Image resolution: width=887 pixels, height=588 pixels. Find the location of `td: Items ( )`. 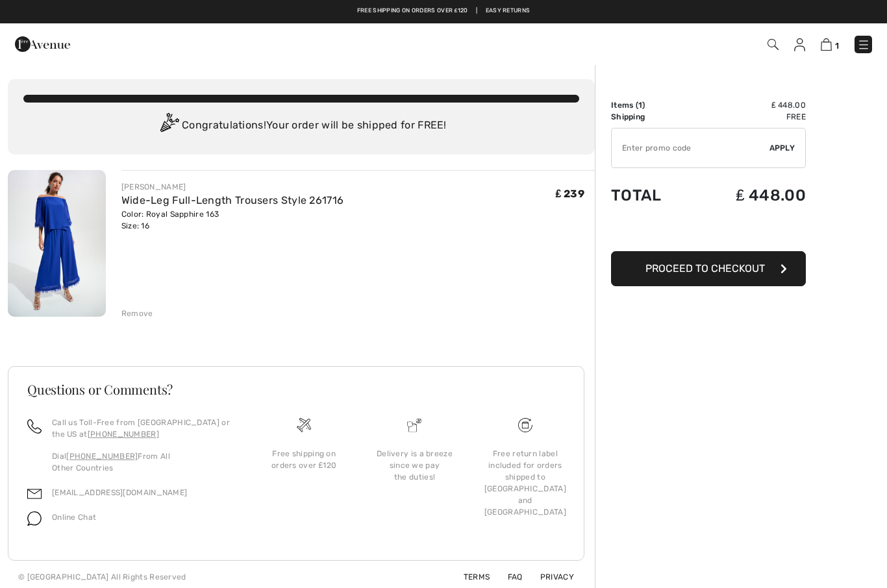

td: Items ( ) is located at coordinates (651, 105).